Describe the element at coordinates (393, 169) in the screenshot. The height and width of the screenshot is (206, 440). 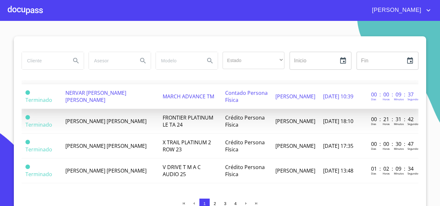
I see `p: 01 : 02 : 09 : 34` at that location.